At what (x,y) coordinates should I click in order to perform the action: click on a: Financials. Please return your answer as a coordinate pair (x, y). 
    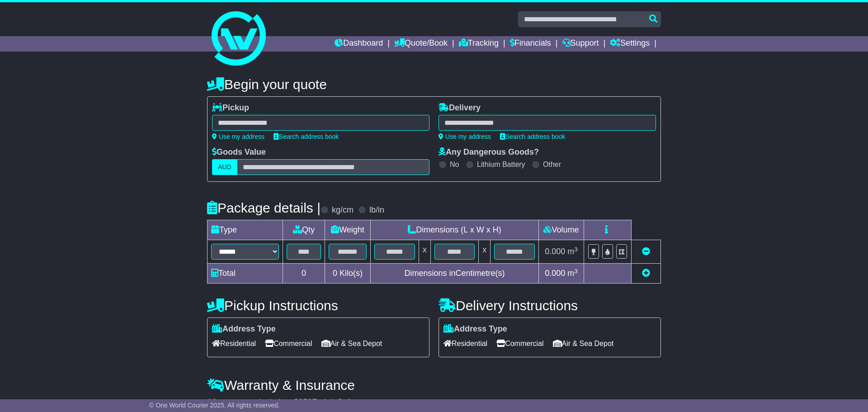
    Looking at the image, I should click on (530, 44).